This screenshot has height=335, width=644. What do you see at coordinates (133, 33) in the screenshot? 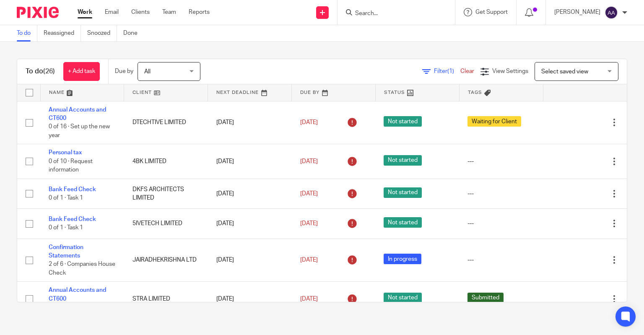
I see `a: Done` at bounding box center [133, 33].